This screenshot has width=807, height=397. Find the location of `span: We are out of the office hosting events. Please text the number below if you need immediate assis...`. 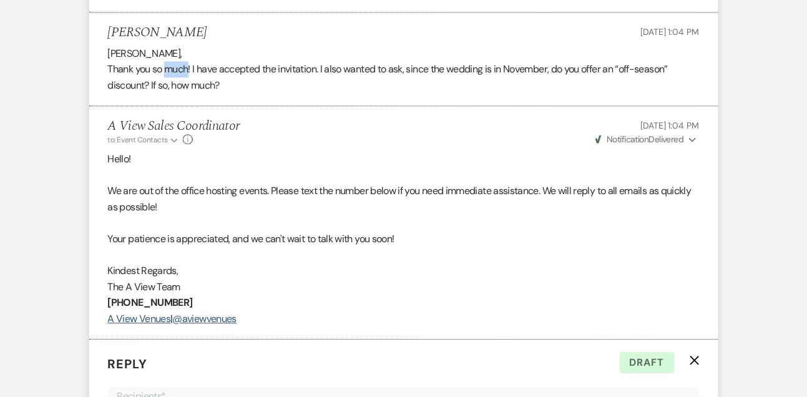

span: We are out of the office hosting events. Please text the number below if you need immediate assis... is located at coordinates (400, 199).